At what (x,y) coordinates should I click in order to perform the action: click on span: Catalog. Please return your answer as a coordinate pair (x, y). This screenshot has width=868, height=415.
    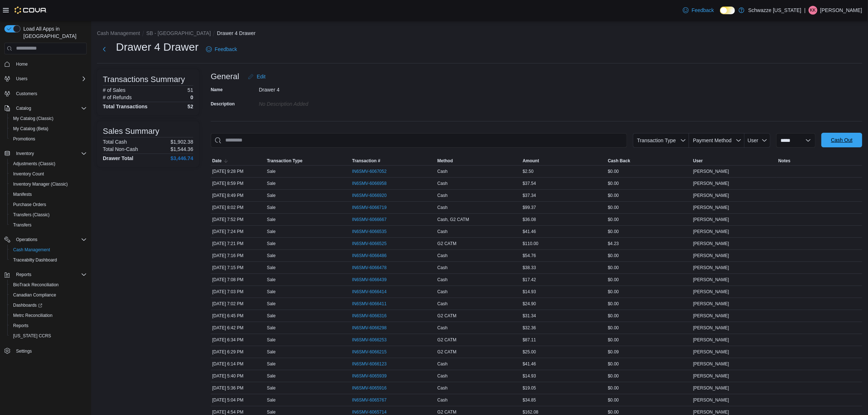
    Looking at the image, I should click on (50, 109).